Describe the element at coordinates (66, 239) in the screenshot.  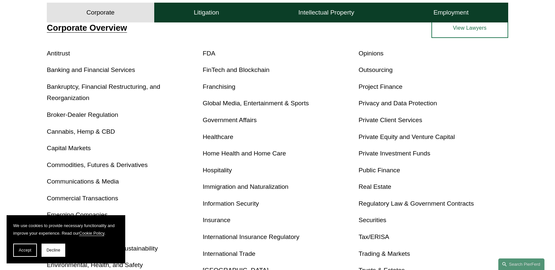
I see `section: Cookie banner` at that location.